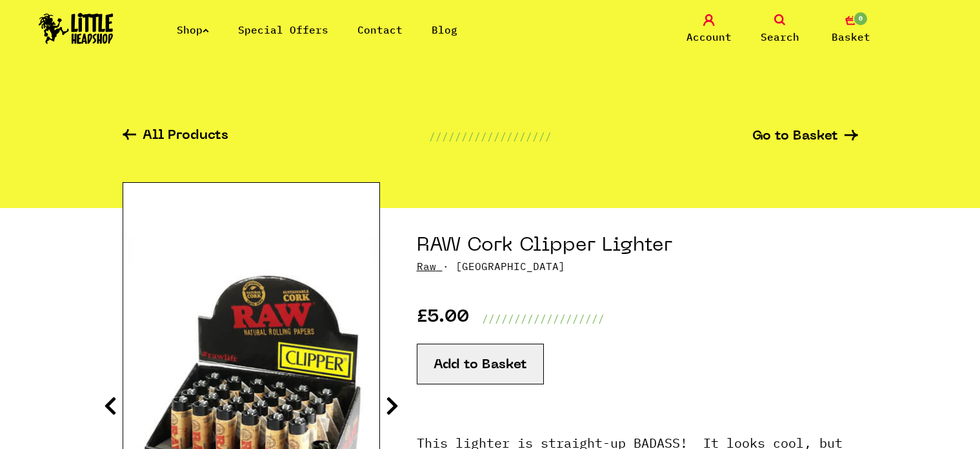 This screenshot has height=449, width=980. Describe the element at coordinates (283, 30) in the screenshot. I see `a: Special Offers` at that location.